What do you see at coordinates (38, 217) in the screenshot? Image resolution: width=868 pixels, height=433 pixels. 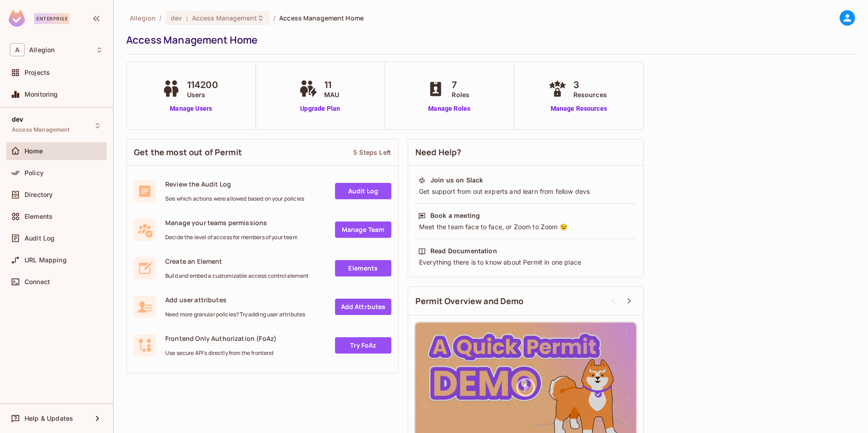 I see `span: Elements` at bounding box center [38, 217].